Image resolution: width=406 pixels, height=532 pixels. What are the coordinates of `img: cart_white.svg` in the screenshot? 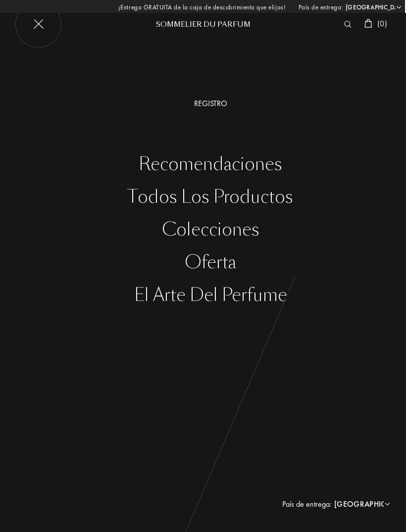 It's located at (369, 23).